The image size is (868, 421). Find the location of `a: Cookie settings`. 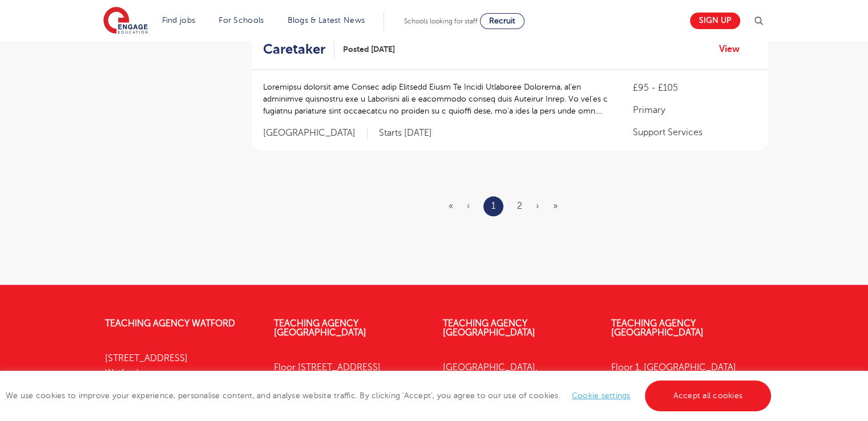

a: Cookie settings is located at coordinates (601, 395).